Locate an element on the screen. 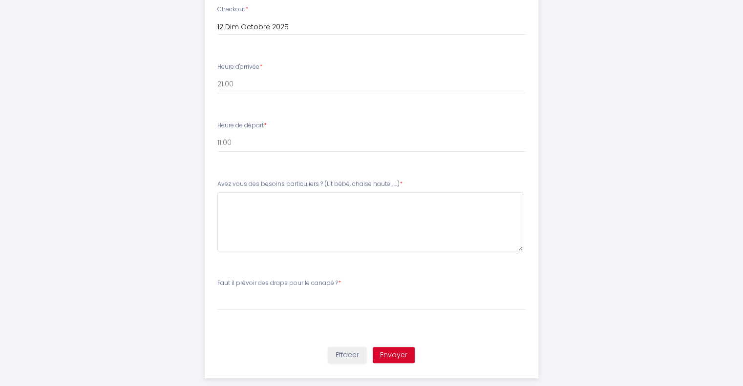  label: Heure d'arrivée is located at coordinates (240, 67).